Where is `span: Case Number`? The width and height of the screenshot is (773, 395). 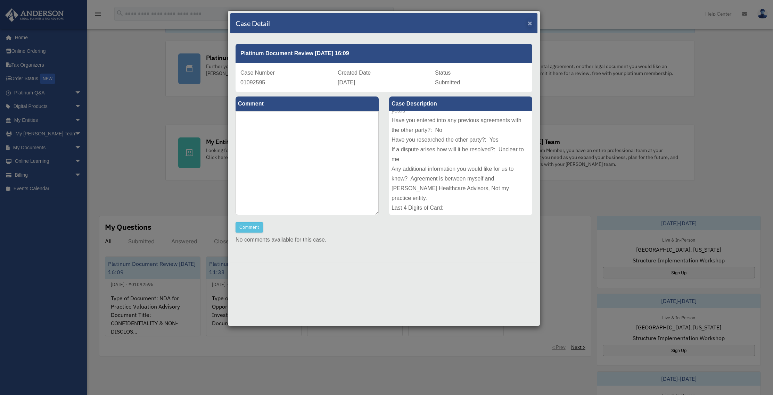 span: Case Number is located at coordinates (257, 73).